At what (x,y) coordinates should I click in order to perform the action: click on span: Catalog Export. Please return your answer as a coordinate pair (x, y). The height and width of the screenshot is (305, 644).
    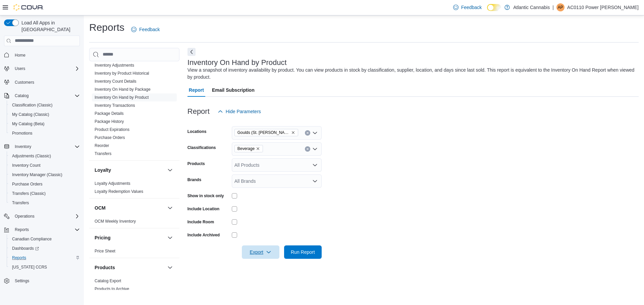
    Looking at the image, I should click on (108, 281).